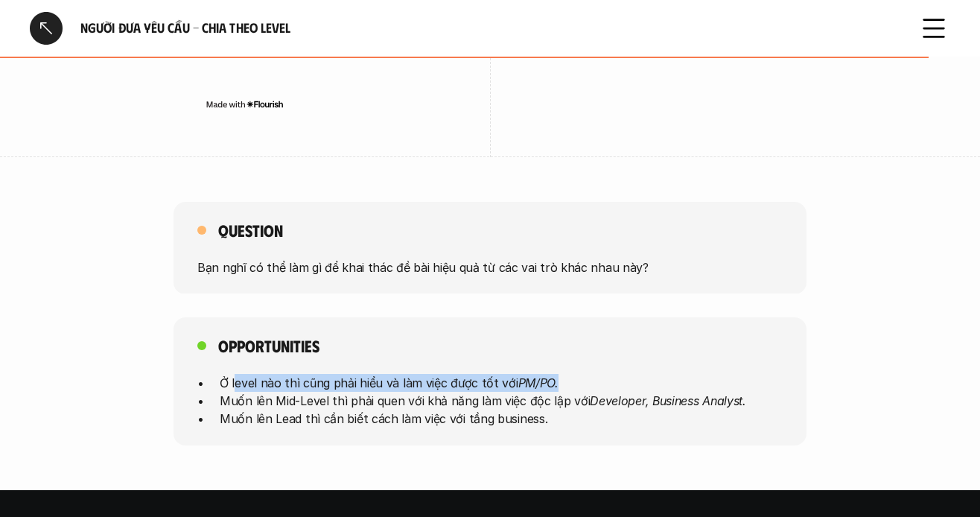  What do you see at coordinates (268, 346) in the screenshot?
I see `h5: Opportunities` at bounding box center [268, 346].